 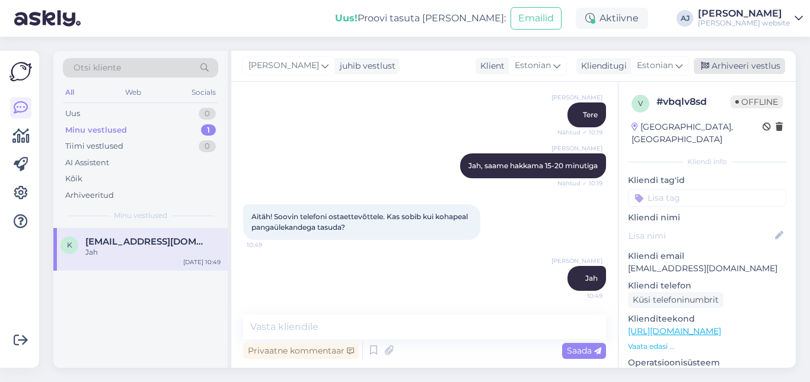 What do you see at coordinates (21, 72) in the screenshot?
I see `img: Askly Logo` at bounding box center [21, 72].